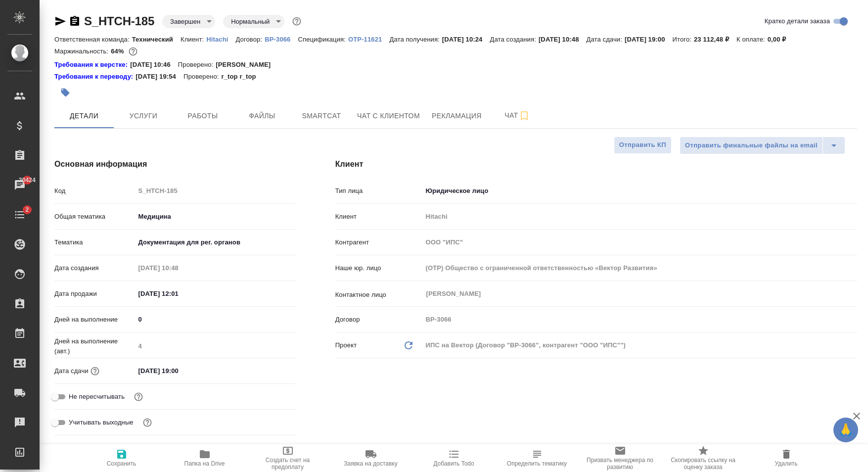 The height and width of the screenshot is (472, 868). What do you see at coordinates (250, 39) in the screenshot?
I see `p: Договор:` at bounding box center [250, 39].